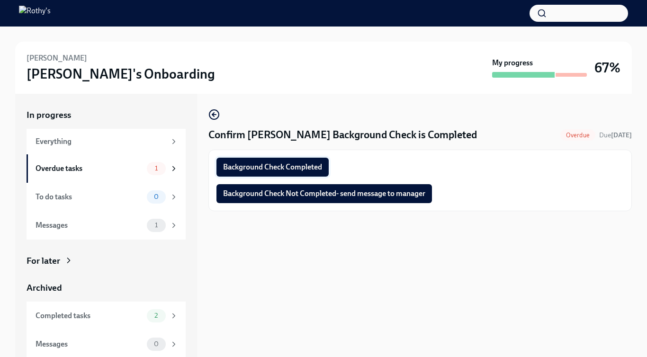 This screenshot has width=647, height=357. I want to click on h3: 67%, so click(607, 68).